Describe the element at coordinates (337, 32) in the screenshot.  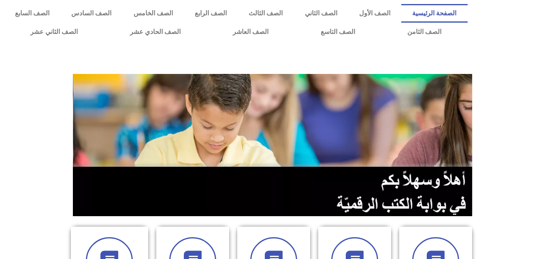
I see `a: الصف التاسع` at that location.